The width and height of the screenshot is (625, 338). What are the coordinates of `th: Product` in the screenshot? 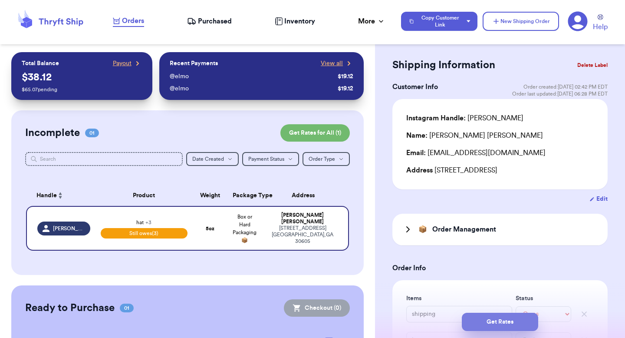 It's located at (144, 195).